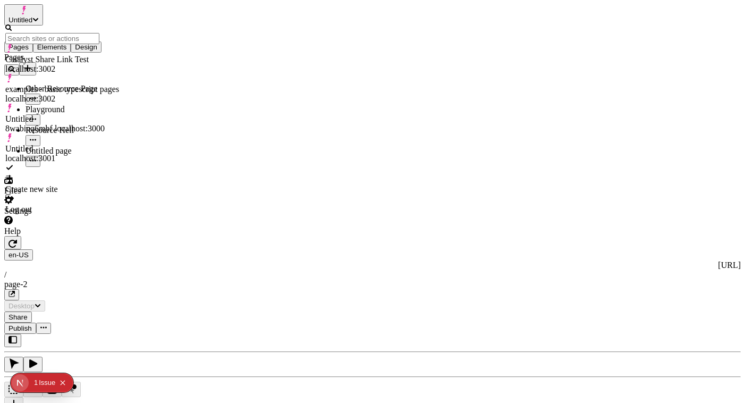 This screenshot has width=745, height=403. I want to click on button: Share, so click(18, 317).